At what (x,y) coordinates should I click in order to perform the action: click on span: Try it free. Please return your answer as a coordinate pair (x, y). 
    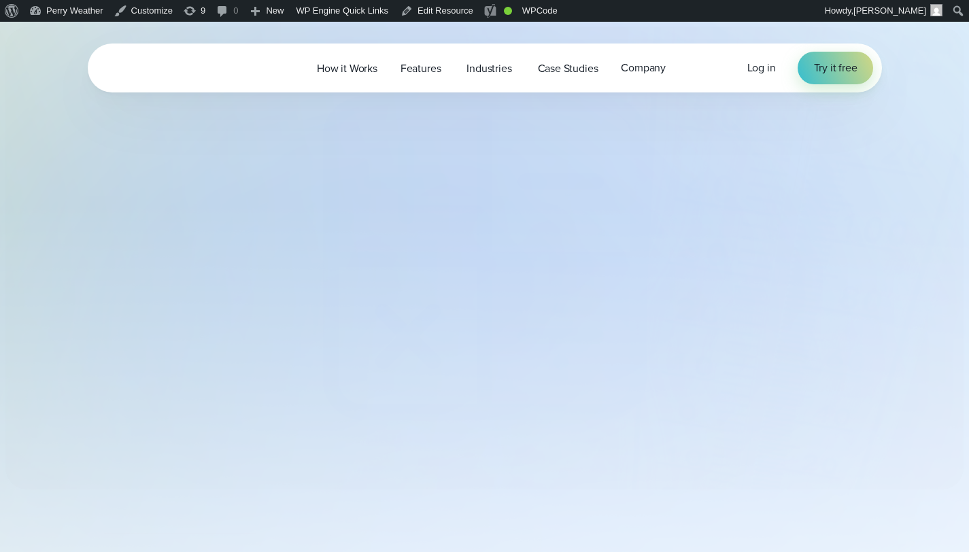
    Looking at the image, I should click on (835, 68).